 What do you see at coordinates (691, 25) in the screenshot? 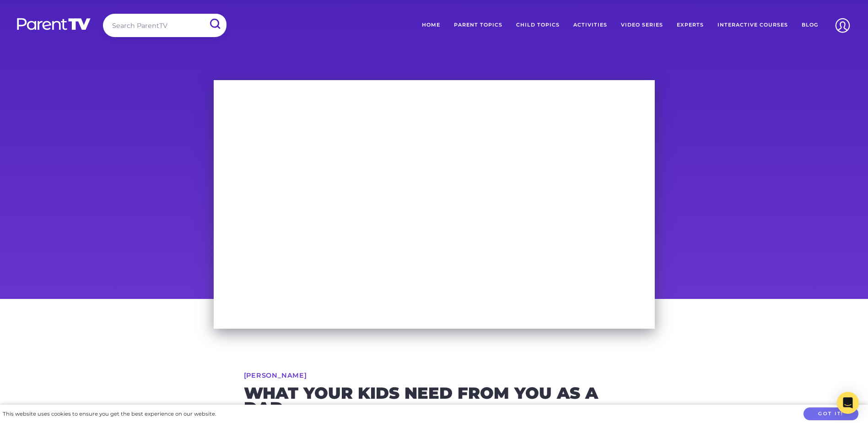
I see `a: Experts` at bounding box center [691, 25].